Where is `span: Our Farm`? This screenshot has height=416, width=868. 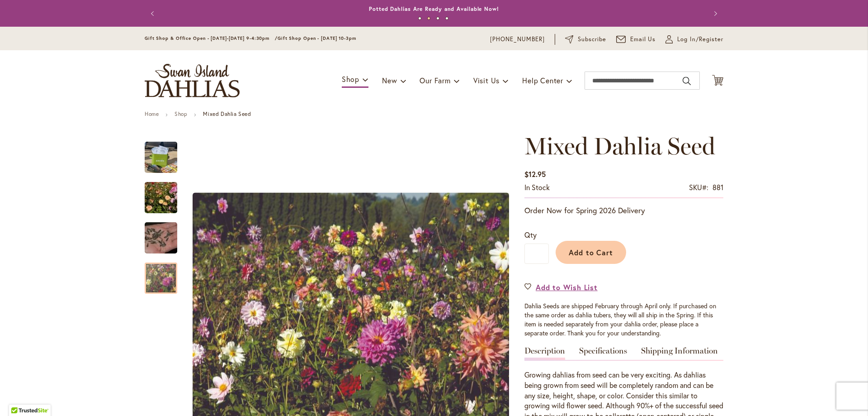
span: Our Farm is located at coordinates (435, 80).